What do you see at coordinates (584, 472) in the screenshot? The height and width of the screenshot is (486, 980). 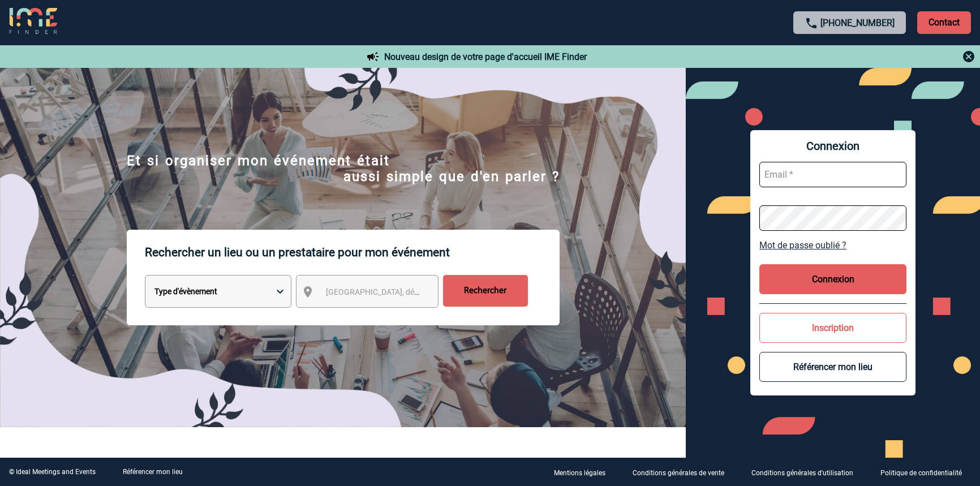 I see `a: Mentions légales` at bounding box center [584, 472].